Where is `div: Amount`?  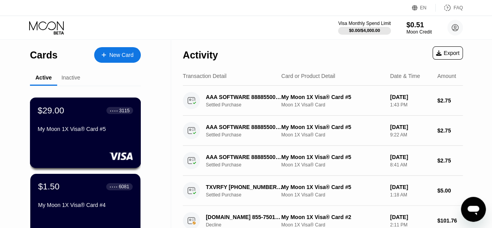 div: Amount is located at coordinates (447, 76).